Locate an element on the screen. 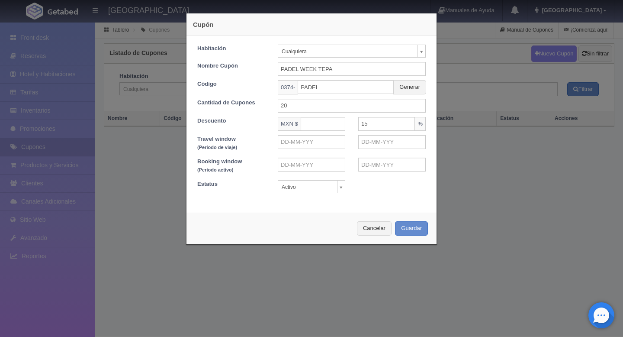 This screenshot has height=337, width=623. a: Cualquiera is located at coordinates (352, 51).